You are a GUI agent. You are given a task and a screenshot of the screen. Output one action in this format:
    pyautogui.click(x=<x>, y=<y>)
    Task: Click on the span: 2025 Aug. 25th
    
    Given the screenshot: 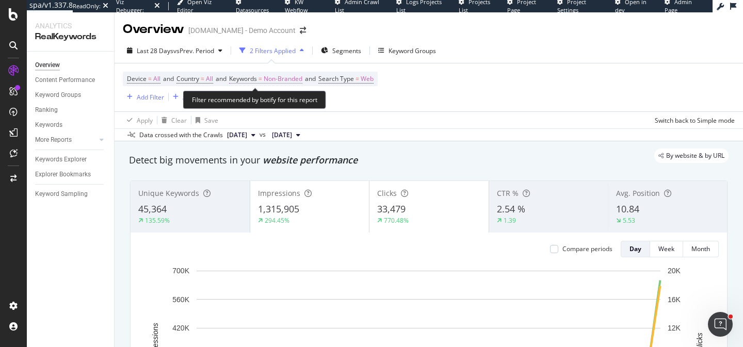 What is the action you would take?
    pyautogui.click(x=237, y=135)
    